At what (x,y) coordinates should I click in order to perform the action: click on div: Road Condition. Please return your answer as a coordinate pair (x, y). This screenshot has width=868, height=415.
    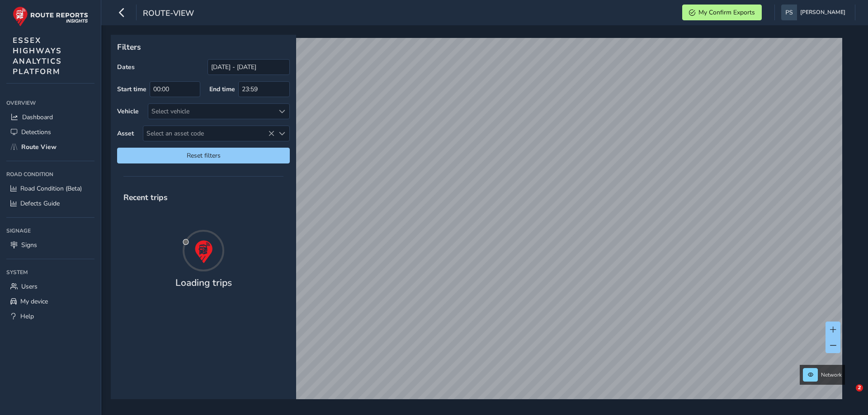
    Looking at the image, I should click on (50, 174).